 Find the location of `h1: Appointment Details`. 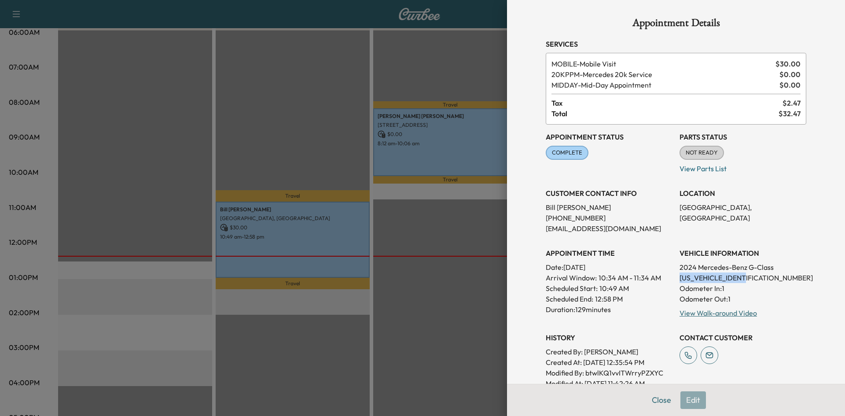

h1: Appointment Details is located at coordinates (676, 25).